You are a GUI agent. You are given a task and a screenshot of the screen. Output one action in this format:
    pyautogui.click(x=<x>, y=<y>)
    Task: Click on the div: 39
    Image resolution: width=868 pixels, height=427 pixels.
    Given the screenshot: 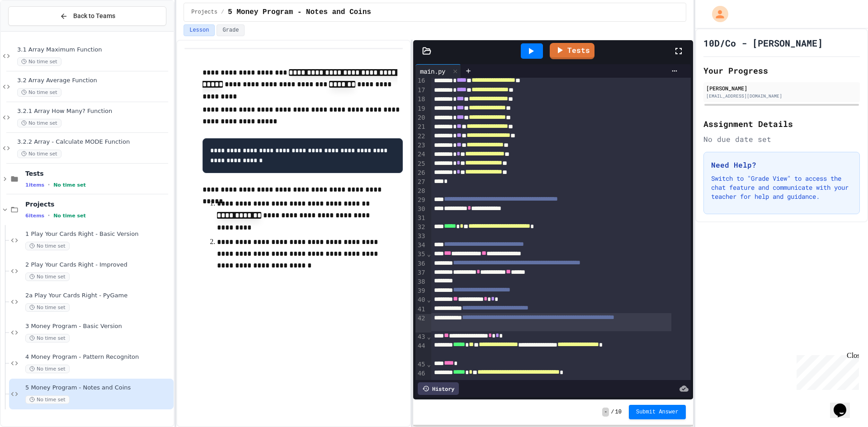 What is the action you would take?
    pyautogui.click(x=421, y=291)
    